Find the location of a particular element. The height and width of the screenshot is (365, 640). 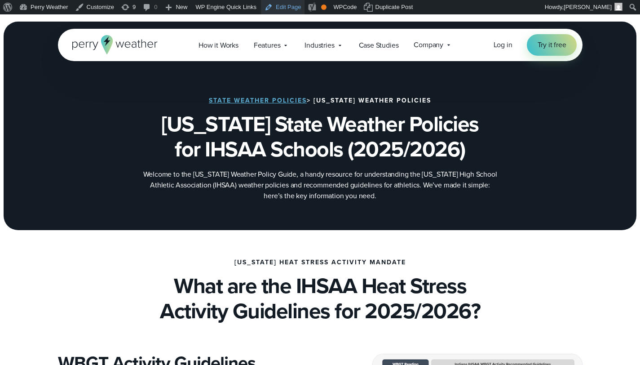

span: Log in is located at coordinates (503, 44).